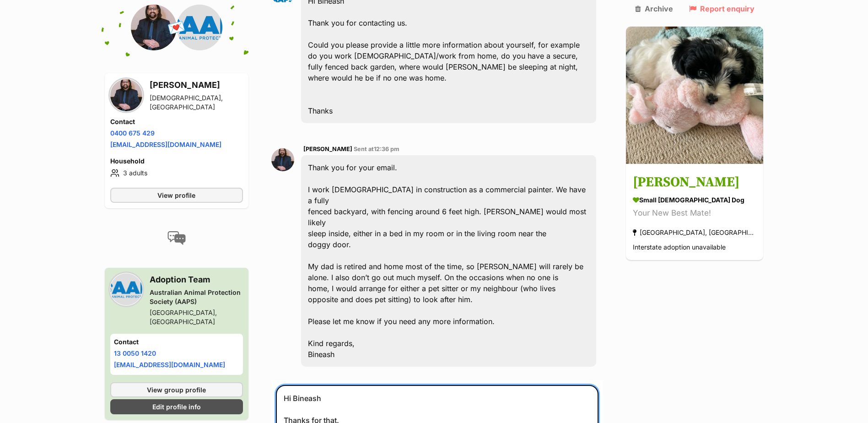  Describe the element at coordinates (177, 407) in the screenshot. I see `a: Edit profile info` at that location.